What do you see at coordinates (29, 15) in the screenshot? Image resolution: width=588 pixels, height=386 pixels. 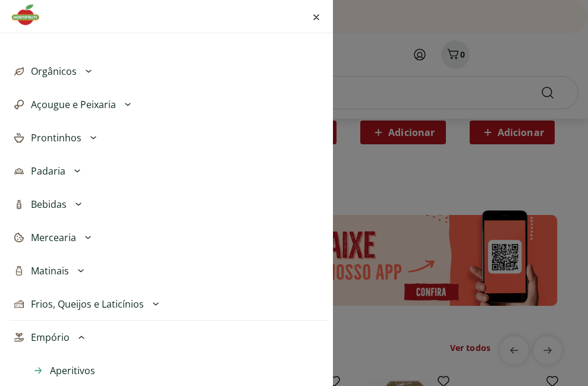 I see `img: Hortifruti` at bounding box center [29, 15].